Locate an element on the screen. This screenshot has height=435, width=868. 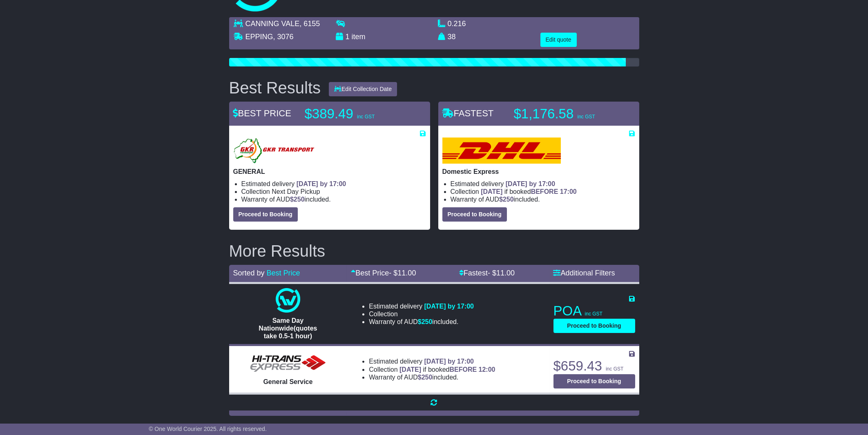
p: $1,176.58 is located at coordinates (565, 114).